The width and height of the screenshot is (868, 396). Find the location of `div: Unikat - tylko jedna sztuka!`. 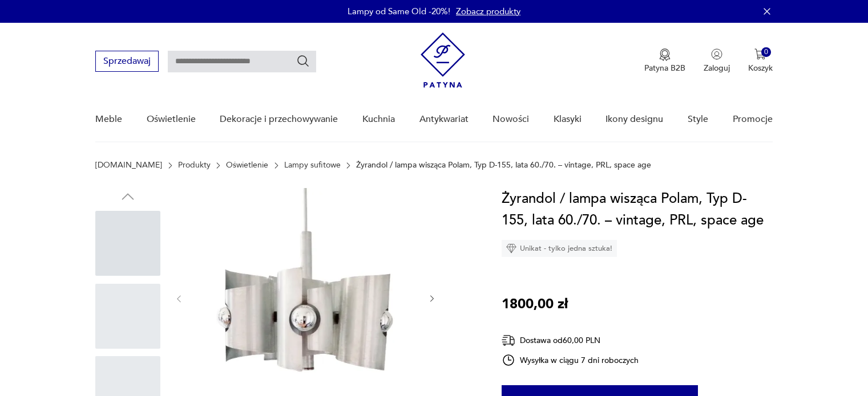

div: Unikat - tylko jedna sztuka! is located at coordinates (560, 248).